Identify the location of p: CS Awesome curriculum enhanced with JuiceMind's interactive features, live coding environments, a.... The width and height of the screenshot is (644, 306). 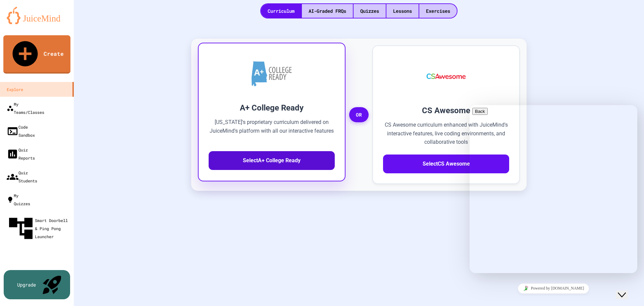
(446, 133).